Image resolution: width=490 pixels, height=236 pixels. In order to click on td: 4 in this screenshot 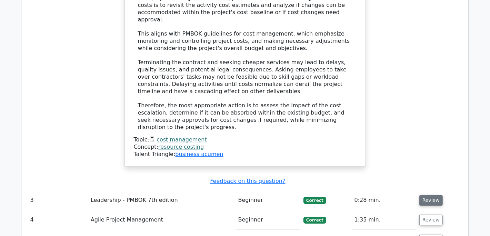, I will do `click(58, 220)`.